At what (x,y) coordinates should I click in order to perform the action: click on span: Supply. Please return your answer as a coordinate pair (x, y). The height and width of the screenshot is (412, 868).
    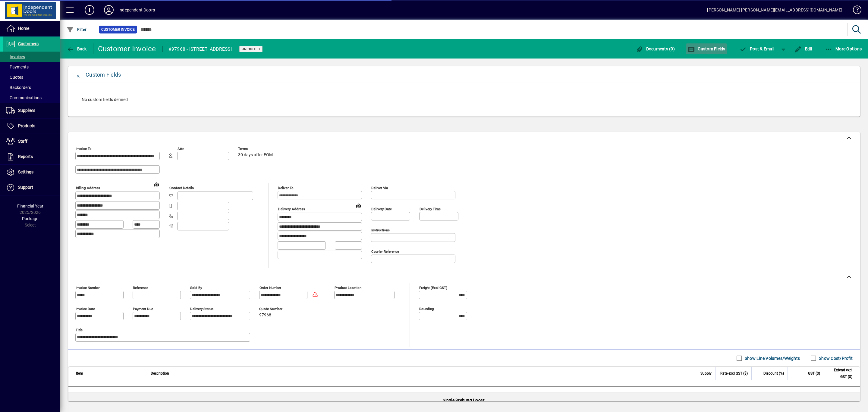
    Looking at the image, I should click on (706, 373).